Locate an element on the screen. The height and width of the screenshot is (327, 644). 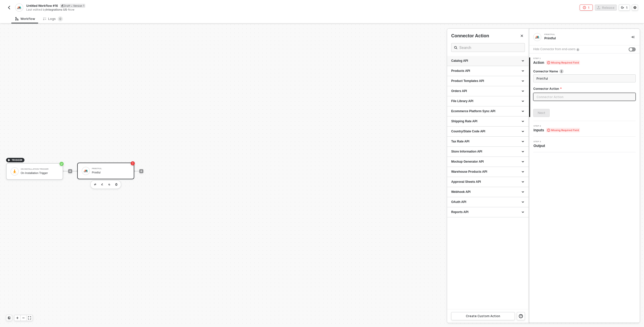
input: Search is located at coordinates (488, 47).